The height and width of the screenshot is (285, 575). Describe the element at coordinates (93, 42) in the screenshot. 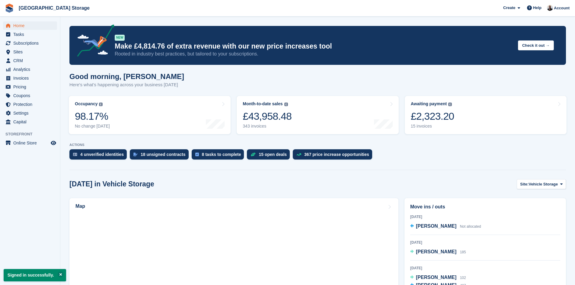

I see `img: price-adjustments-announcement-icon-8257ccfd72463d97f412b2fc003d46551f7dbcb40ab6d574587a9cd5c0d94...` at that location.